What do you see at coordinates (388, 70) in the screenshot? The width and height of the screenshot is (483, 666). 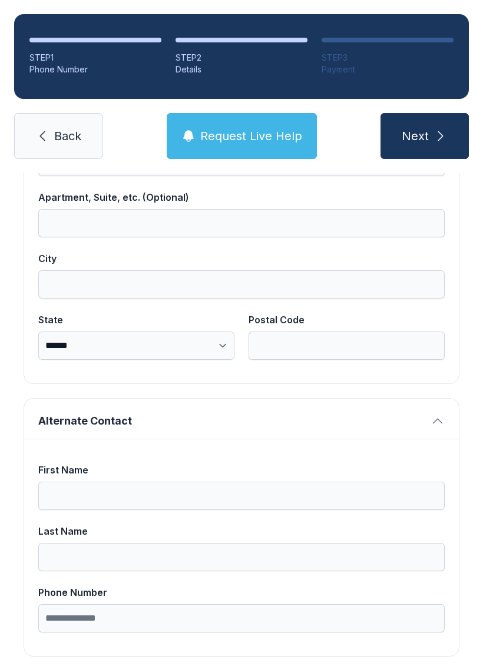 I see `div: Payment` at bounding box center [388, 70].